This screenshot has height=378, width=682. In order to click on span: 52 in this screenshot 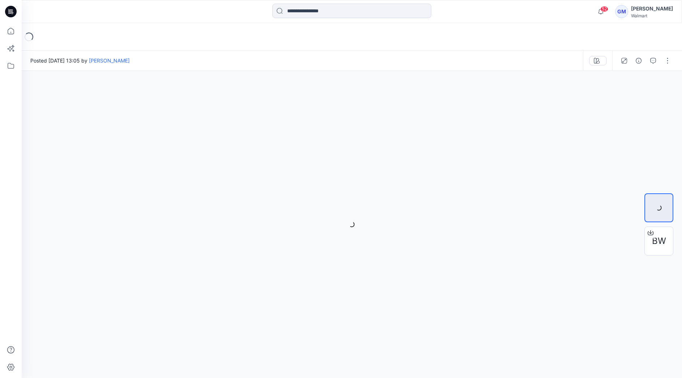, I will do `click(604, 9)`.